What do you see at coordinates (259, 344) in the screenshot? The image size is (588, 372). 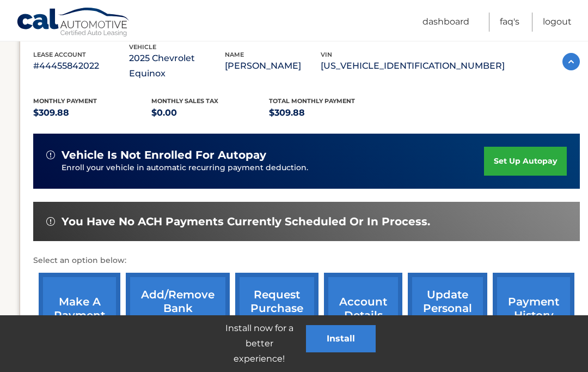 I see `p: Install now for a better experience!` at bounding box center [259, 344].